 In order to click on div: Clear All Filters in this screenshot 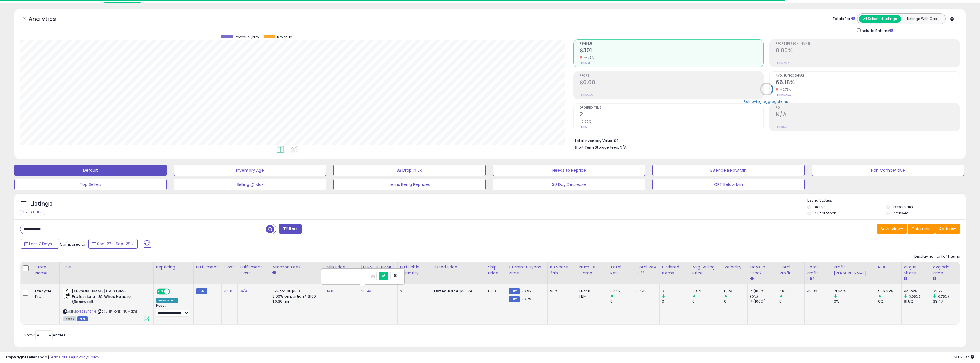, I will do `click(33, 212)`.